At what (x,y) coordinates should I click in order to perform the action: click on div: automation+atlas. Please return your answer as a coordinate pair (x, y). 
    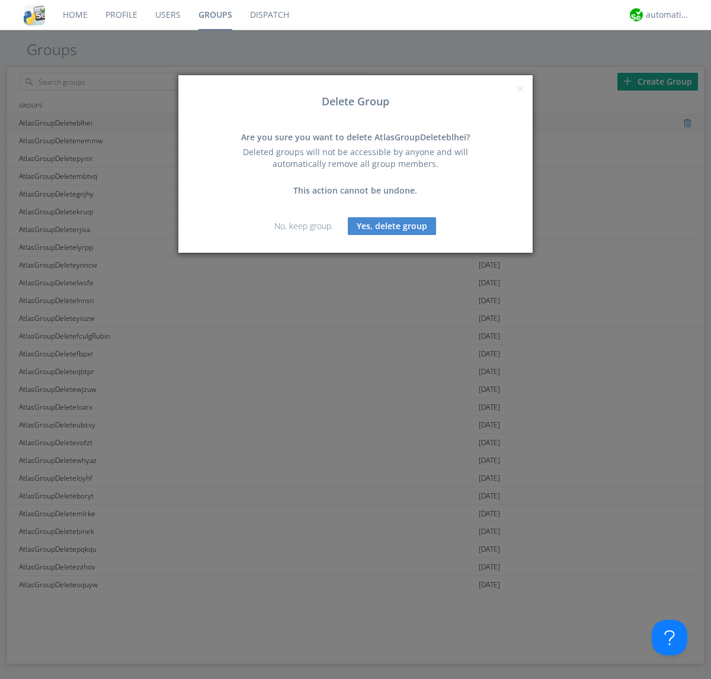
    Looking at the image, I should click on (668, 15).